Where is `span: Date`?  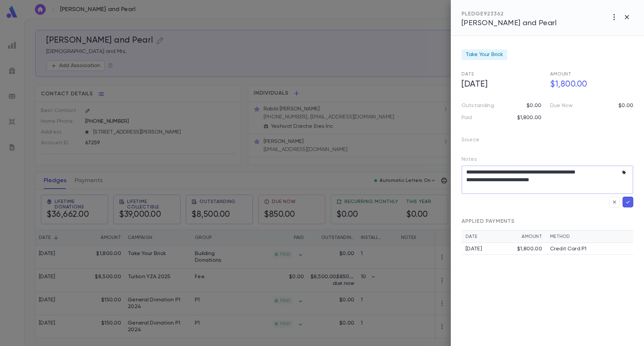 span: Date is located at coordinates (468, 74).